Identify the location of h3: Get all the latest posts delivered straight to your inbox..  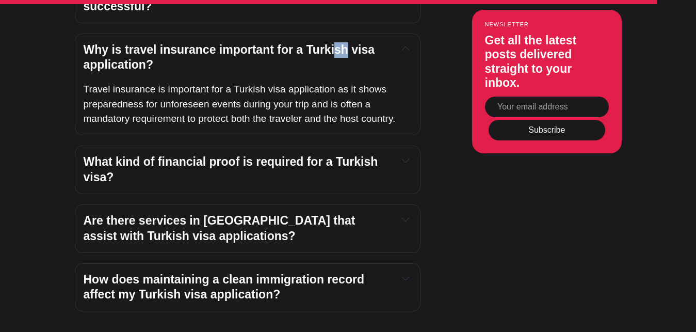
(547, 61).